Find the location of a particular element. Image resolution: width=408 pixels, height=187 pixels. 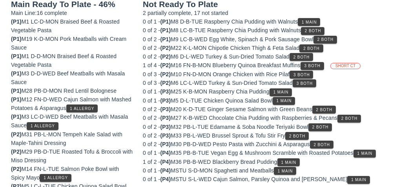

div: M25 K-B-MON Raspberry Chia Pudding is located at coordinates (270, 91).